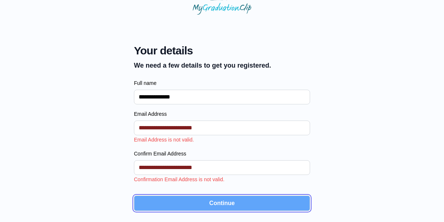 The height and width of the screenshot is (222, 444). I want to click on p: We need a few details to get you registered., so click(203, 65).